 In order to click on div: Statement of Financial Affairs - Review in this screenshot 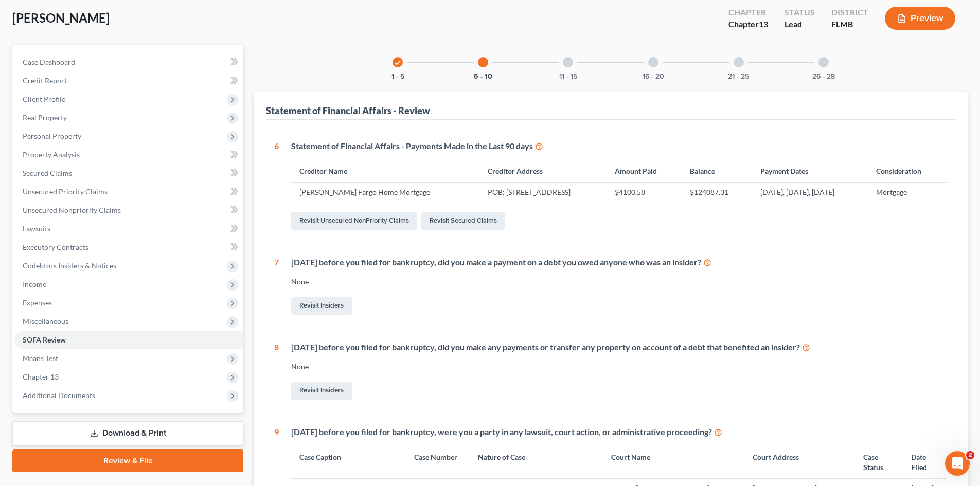, I will do `click(348, 111)`.